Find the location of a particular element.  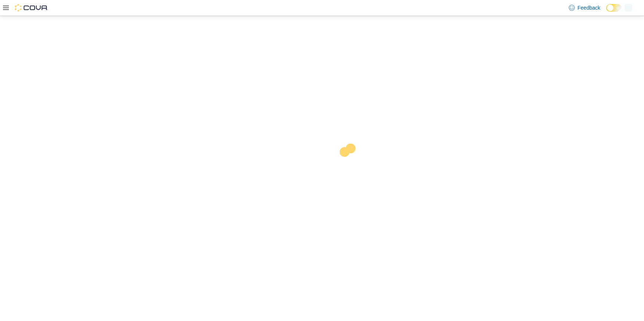

span: Dark Mode is located at coordinates (606, 12).